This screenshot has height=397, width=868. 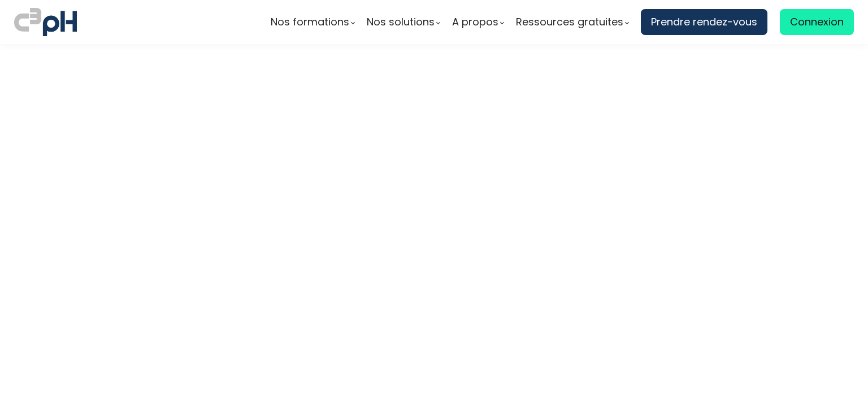 What do you see at coordinates (704, 22) in the screenshot?
I see `a: Prendre rendez-vous` at bounding box center [704, 22].